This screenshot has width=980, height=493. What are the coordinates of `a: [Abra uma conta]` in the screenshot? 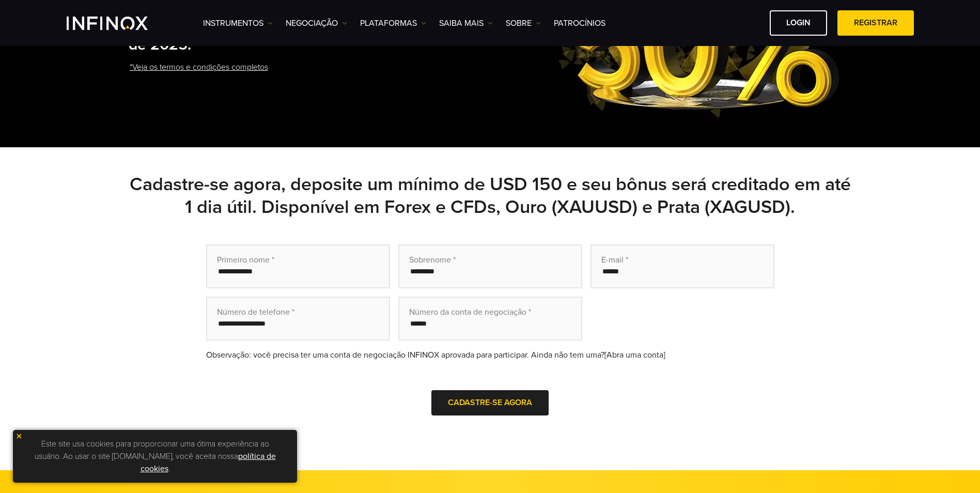 It's located at (635, 355).